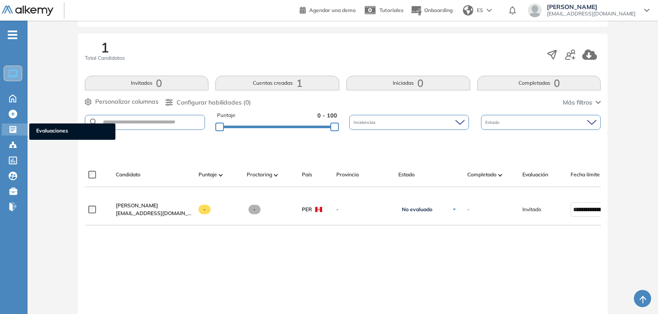 The image size is (658, 314). What do you see at coordinates (28, 11) in the screenshot?
I see `img: Logo` at bounding box center [28, 11].